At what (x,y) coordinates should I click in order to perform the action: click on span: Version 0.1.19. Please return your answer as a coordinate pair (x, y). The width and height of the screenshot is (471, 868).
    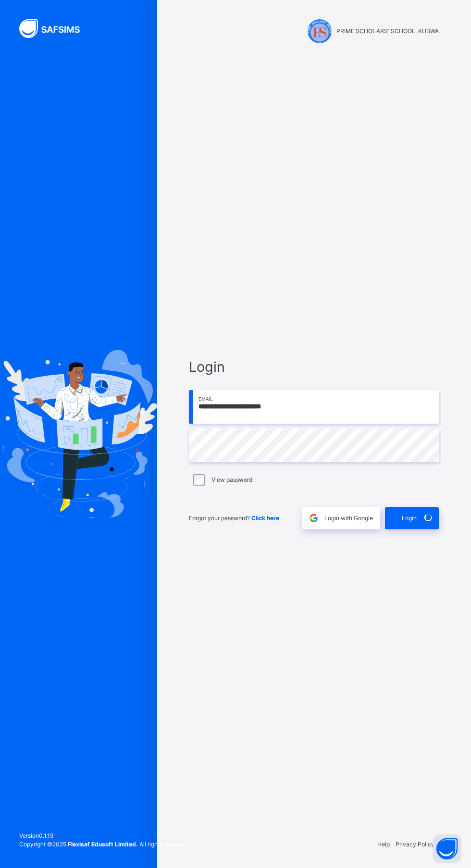
    Looking at the image, I should click on (104, 836).